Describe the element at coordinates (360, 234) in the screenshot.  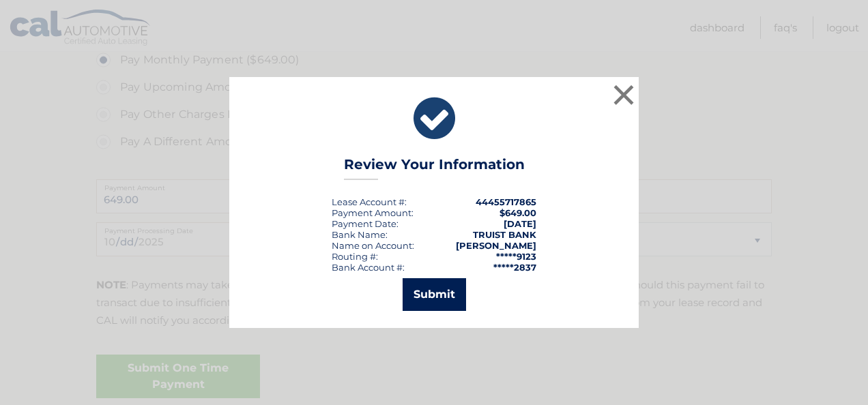
I see `div: Bank Name:` at that location.